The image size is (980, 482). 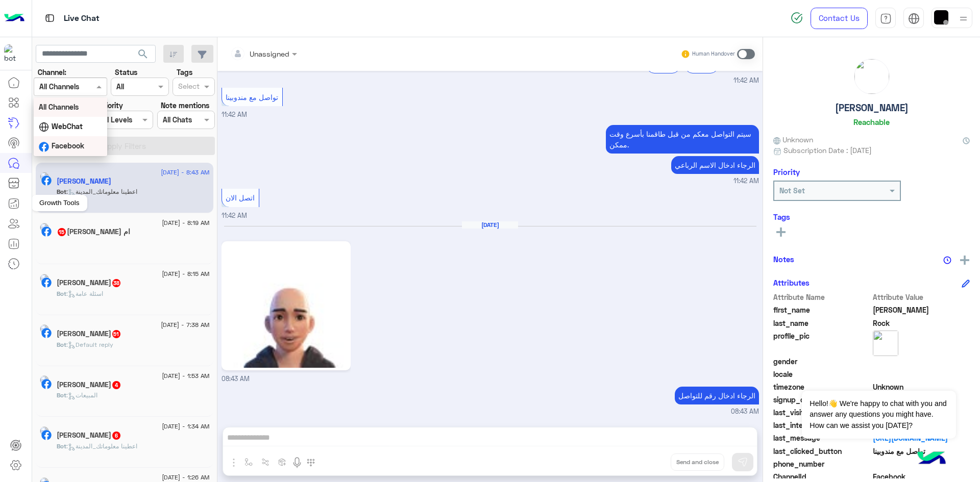 I want to click on b: WebChat, so click(x=67, y=126).